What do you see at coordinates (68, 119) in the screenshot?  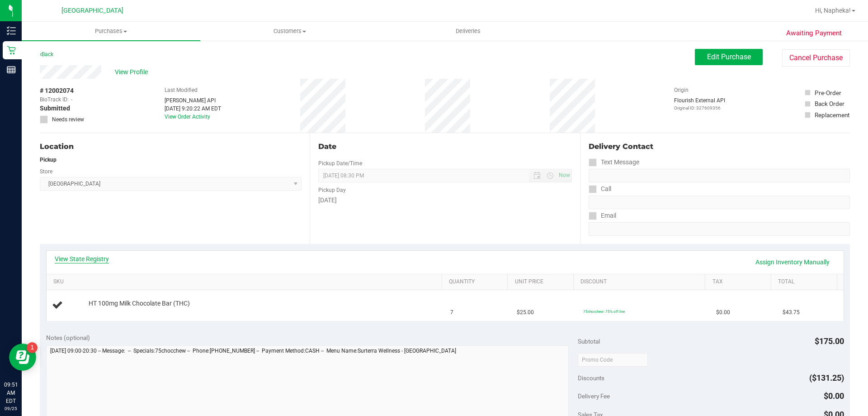 I see `span: Needs review` at bounding box center [68, 119].